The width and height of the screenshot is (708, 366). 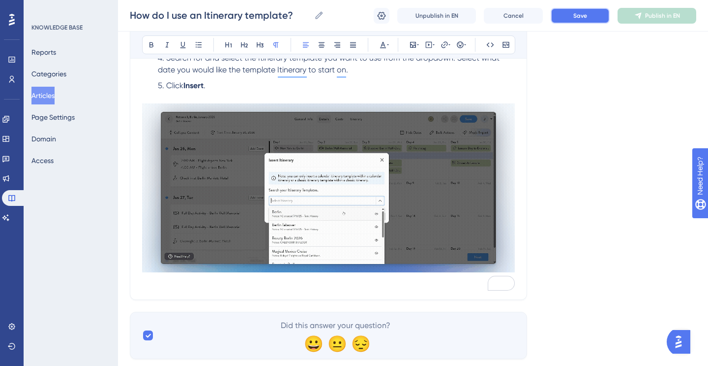 What do you see at coordinates (53, 117) in the screenshot?
I see `button: Page Settings` at bounding box center [53, 117].